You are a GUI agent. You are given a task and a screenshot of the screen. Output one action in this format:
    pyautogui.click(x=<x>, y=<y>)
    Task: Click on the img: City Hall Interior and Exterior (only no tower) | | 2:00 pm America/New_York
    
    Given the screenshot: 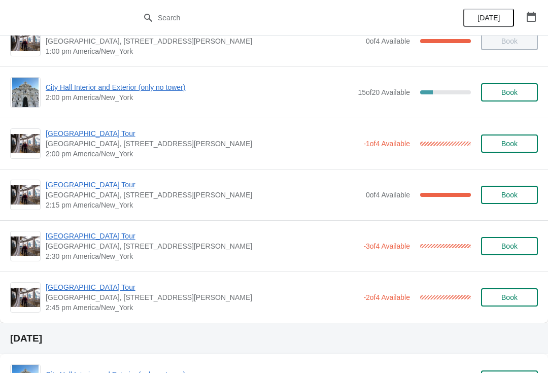 What is the action you would take?
    pyautogui.click(x=25, y=92)
    